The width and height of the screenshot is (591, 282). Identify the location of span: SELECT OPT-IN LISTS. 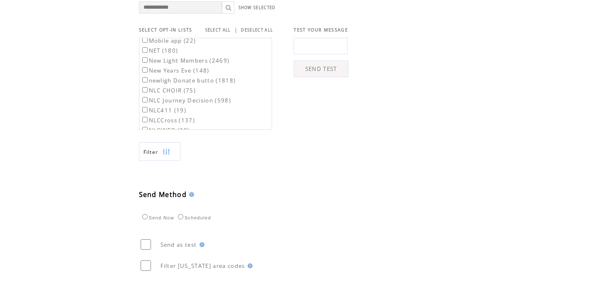
(165, 30).